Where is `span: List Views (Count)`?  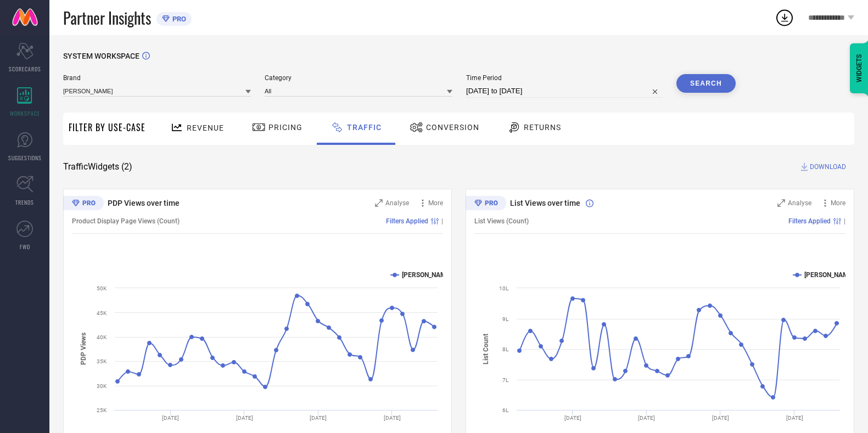
span: List Views (Count) is located at coordinates (501, 221).